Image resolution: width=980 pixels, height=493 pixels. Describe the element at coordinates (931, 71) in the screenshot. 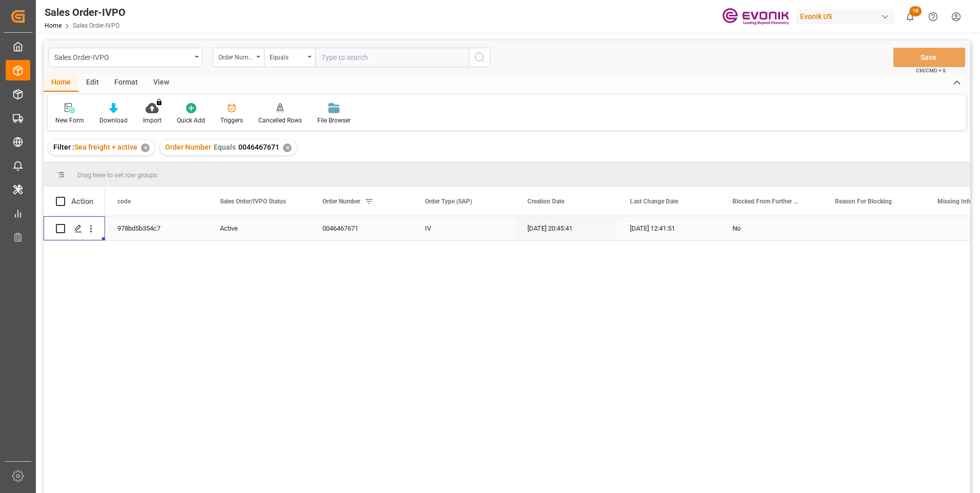

I see `span: Ctrl/CMD + S` at that location.